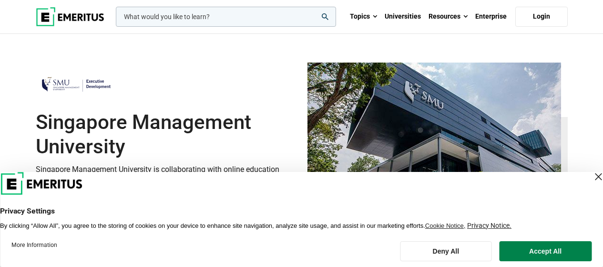  What do you see at coordinates (226, 17) in the screenshot?
I see `input: woocommerce-product-search-field-0` at bounding box center [226, 17].